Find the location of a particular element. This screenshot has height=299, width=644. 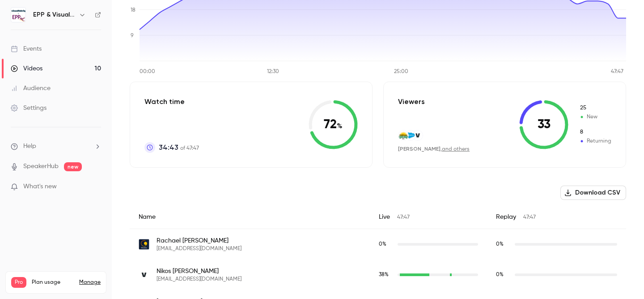

img: salesforce.com is located at coordinates (411, 136).